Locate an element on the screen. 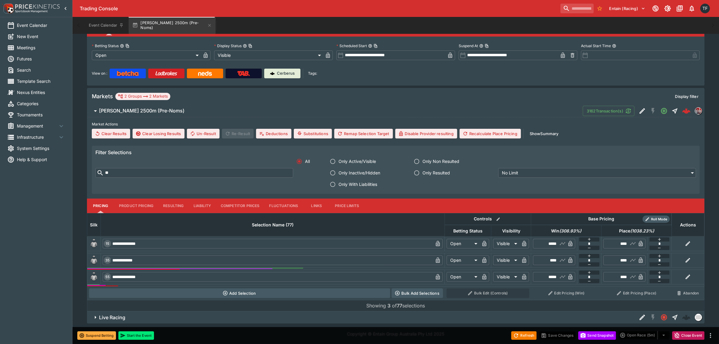  button: Suspend Betting is located at coordinates (97, 335).